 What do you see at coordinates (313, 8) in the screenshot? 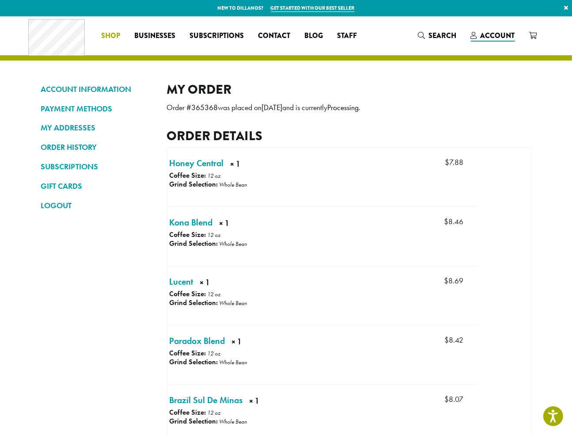
I see `a: Get started with our best seller` at bounding box center [313, 8].